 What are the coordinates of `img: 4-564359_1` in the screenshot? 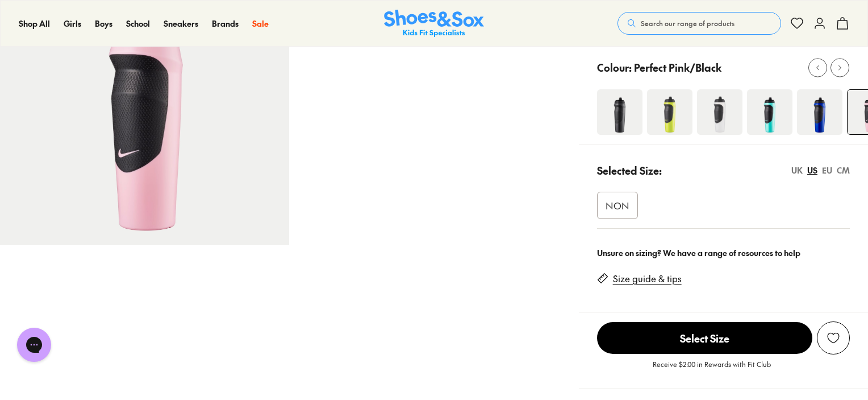 It's located at (620, 112).